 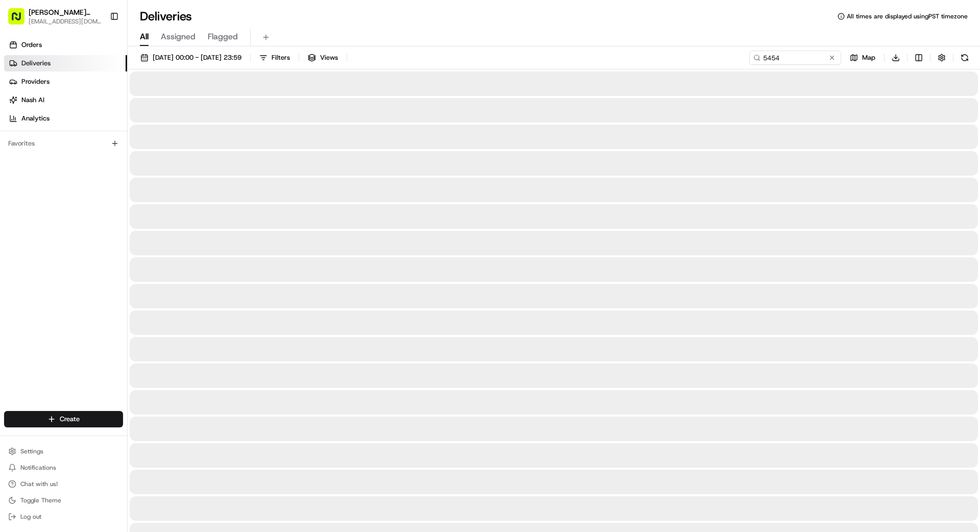 I want to click on button: Notifications, so click(x=64, y=468).